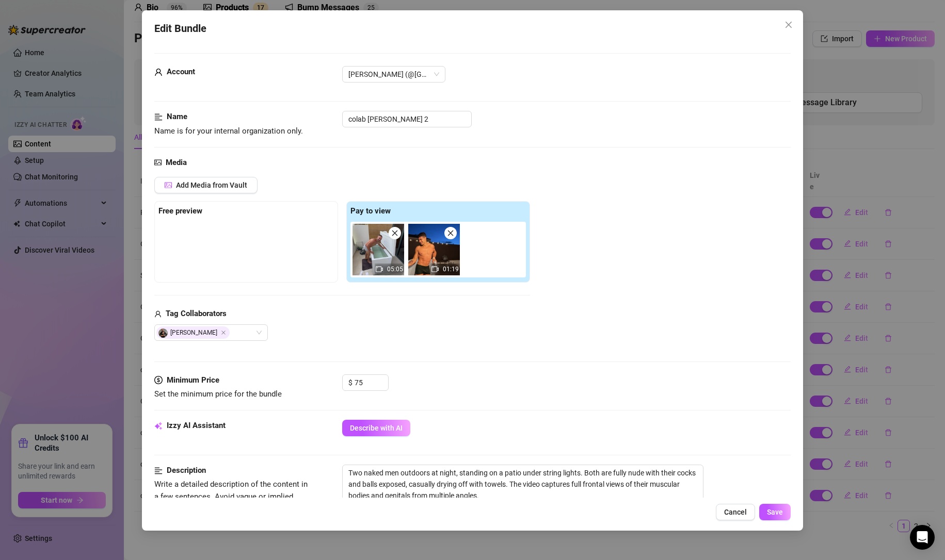 Image resolution: width=945 pixels, height=560 pixels. Describe the element at coordinates (180, 211) in the screenshot. I see `strong: Free preview` at that location.